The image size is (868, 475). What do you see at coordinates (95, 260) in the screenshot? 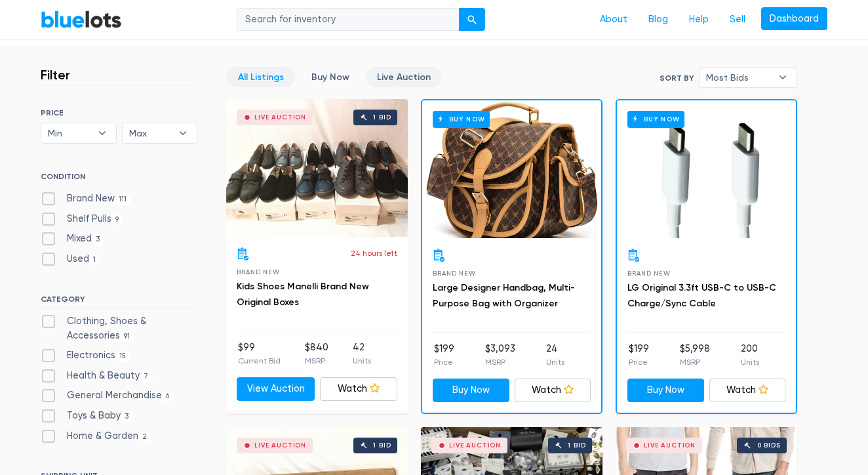
I see `span: 1` at bounding box center [95, 260].